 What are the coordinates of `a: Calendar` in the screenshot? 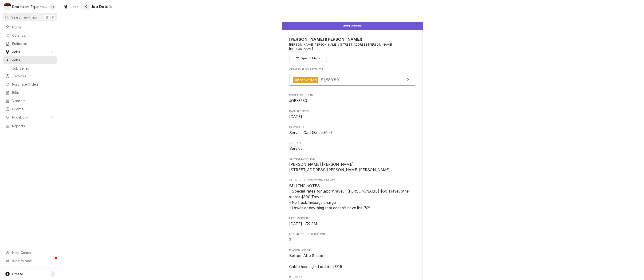 It's located at (30, 35).